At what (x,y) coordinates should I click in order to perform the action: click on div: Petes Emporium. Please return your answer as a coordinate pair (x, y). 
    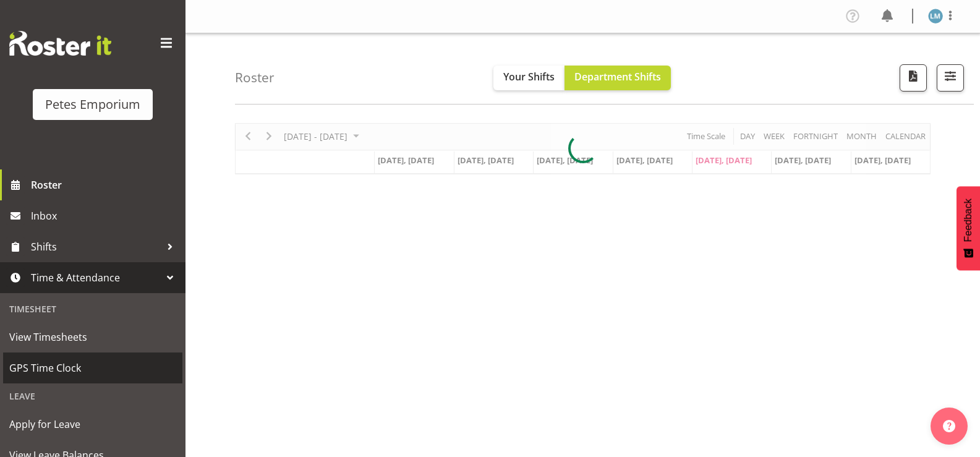
    Looking at the image, I should click on (92, 104).